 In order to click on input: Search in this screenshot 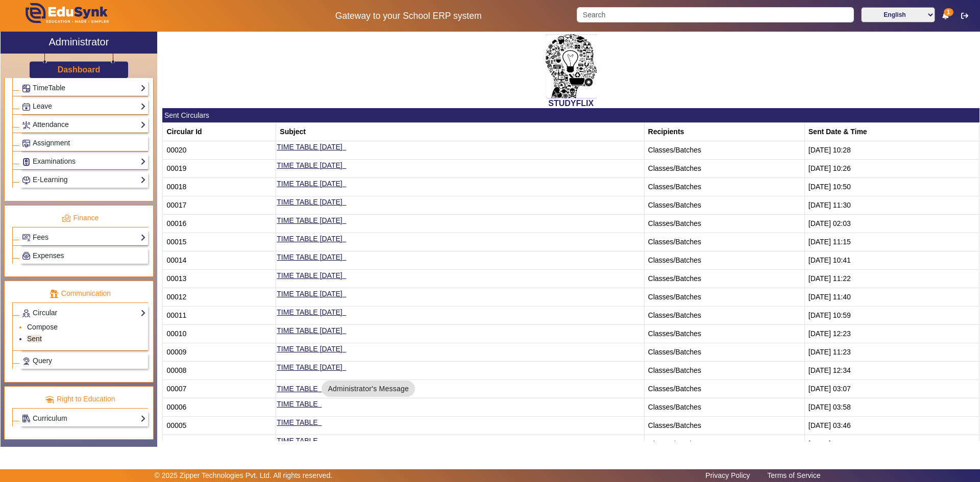, I will do `click(715, 15)`.